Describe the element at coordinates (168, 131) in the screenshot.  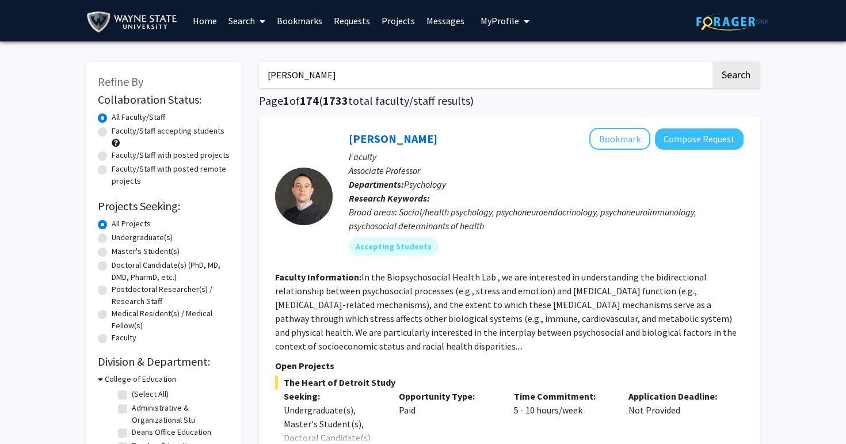
I see `label: Faculty/Staff accepting students` at that location.